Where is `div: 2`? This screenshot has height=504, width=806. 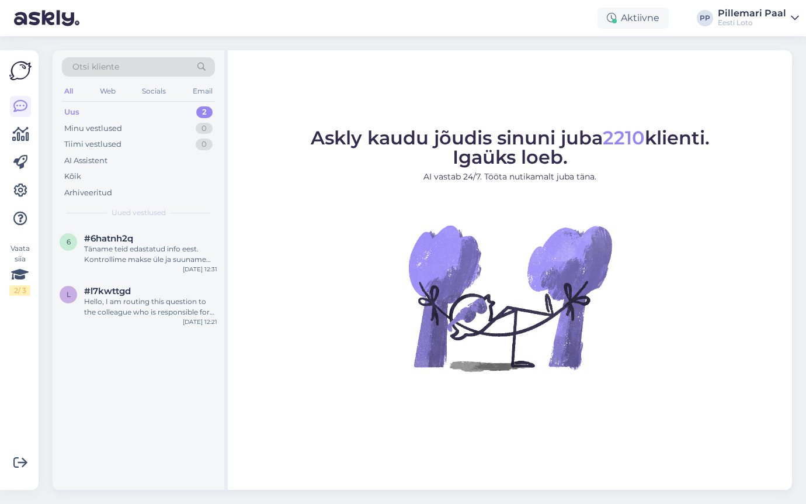 div: 2 is located at coordinates (204, 112).